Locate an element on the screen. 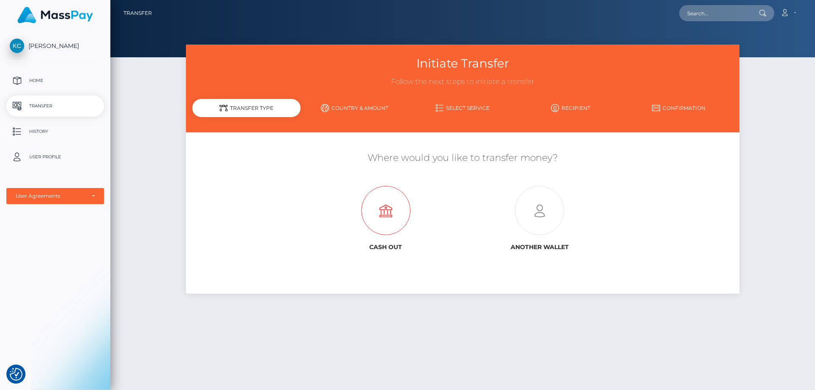 Image resolution: width=815 pixels, height=390 pixels. img: Revisit consent button is located at coordinates (16, 374).